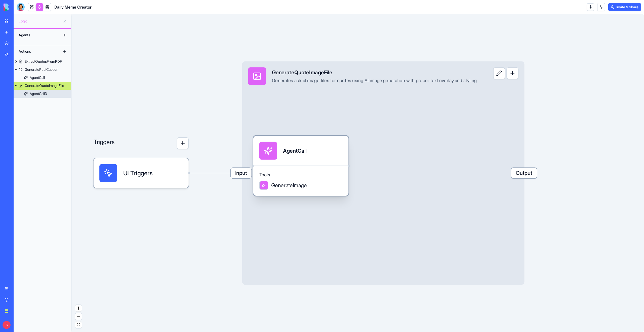  I want to click on button: fit view, so click(79, 324).